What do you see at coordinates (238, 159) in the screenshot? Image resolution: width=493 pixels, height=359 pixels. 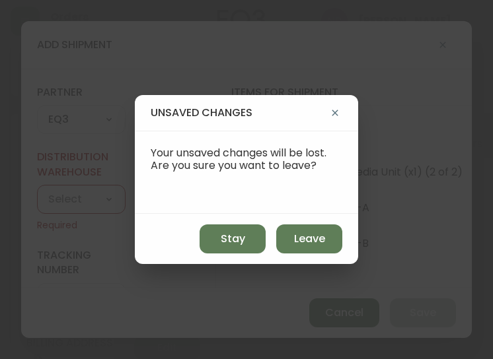 I see `span: Your unsaved changes will be lost. Are you sure you want to leave?` at bounding box center [238, 159].